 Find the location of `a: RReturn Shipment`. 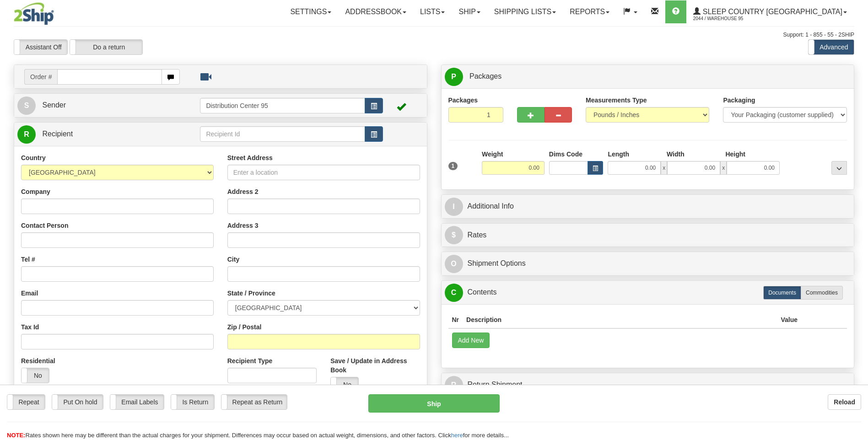

a: RReturn Shipment is located at coordinates (648, 385).